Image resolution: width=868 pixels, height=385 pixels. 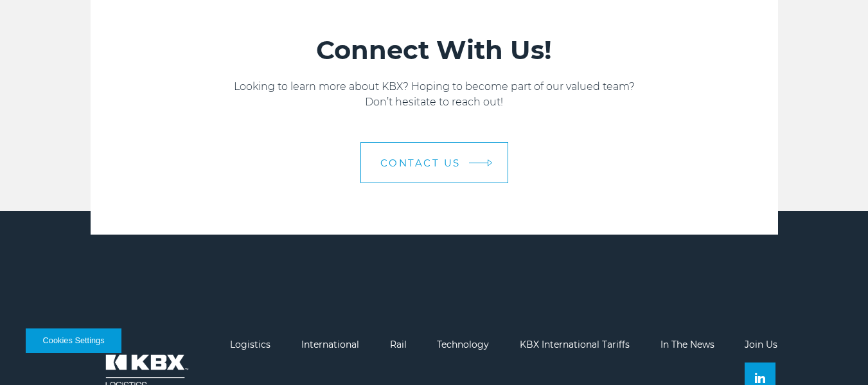 What do you see at coordinates (761, 345) in the screenshot?
I see `a: Join Us` at bounding box center [761, 345].